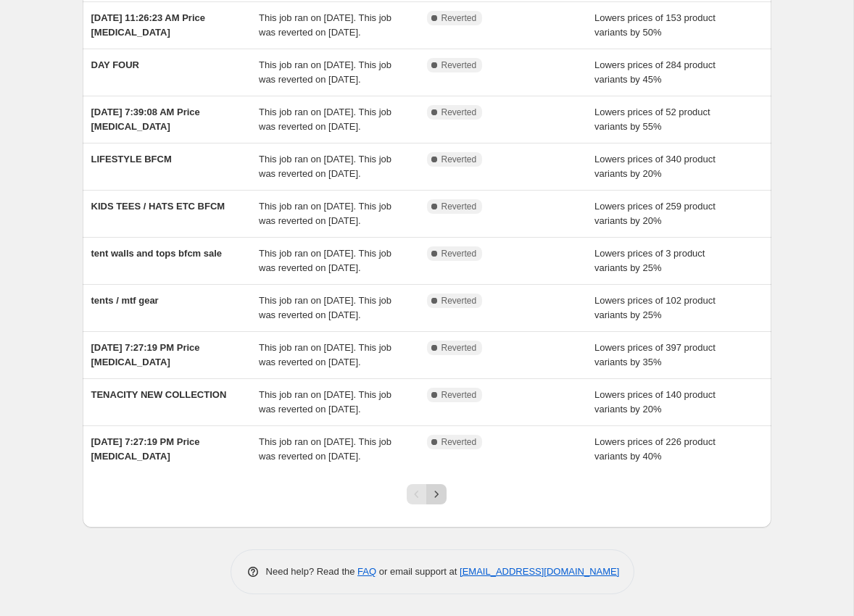  I want to click on span: Lowers prices of 284 product variants by 45%, so click(654, 72).